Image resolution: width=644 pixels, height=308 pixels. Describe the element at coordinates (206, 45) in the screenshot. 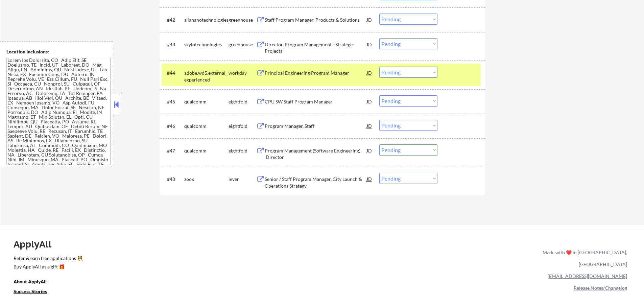

I see `div: skylotechnologies` at that location.